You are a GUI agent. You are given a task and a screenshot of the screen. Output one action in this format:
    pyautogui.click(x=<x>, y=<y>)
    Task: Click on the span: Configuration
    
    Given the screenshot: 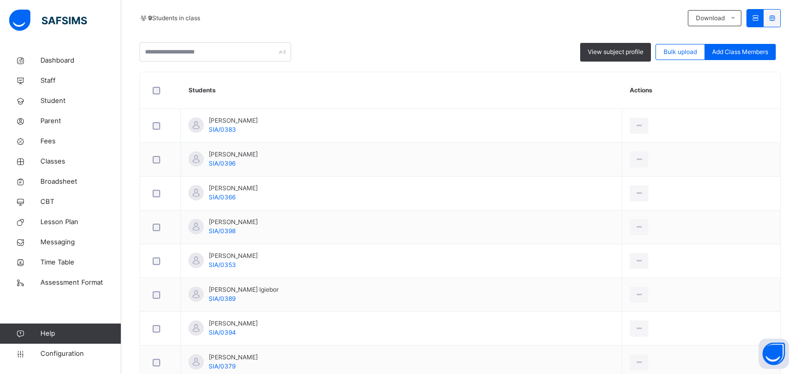 What is the action you would take?
    pyautogui.click(x=80, y=354)
    